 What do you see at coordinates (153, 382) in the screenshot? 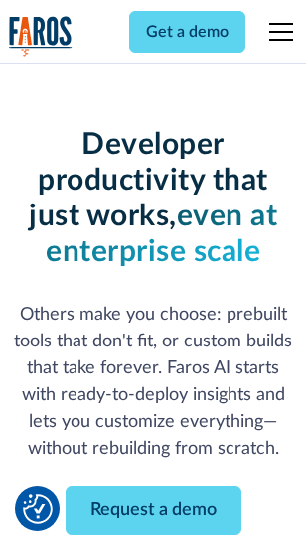
I see `p: Others make you choose: prebuilt tools that don't fit, or custom builds that take forever. Faros ...` at bounding box center [153, 382].